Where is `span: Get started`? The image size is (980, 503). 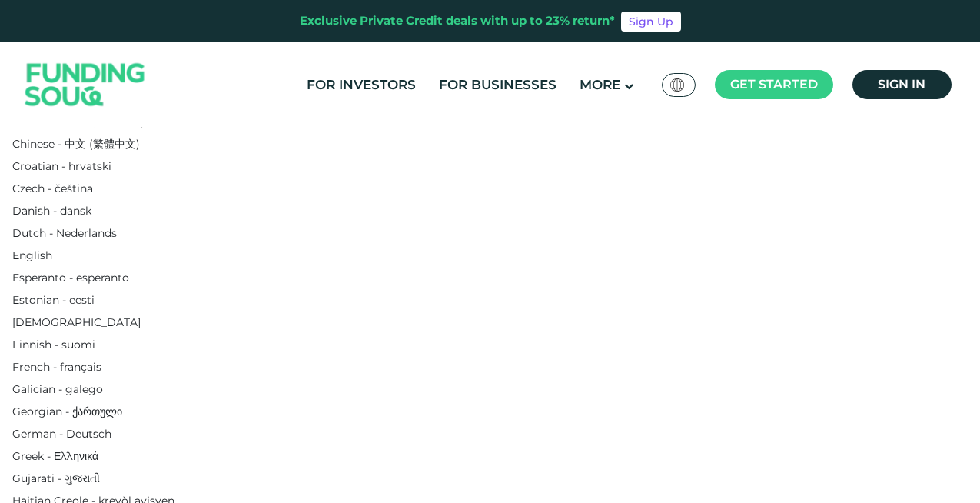 span: Get started is located at coordinates (774, 84).